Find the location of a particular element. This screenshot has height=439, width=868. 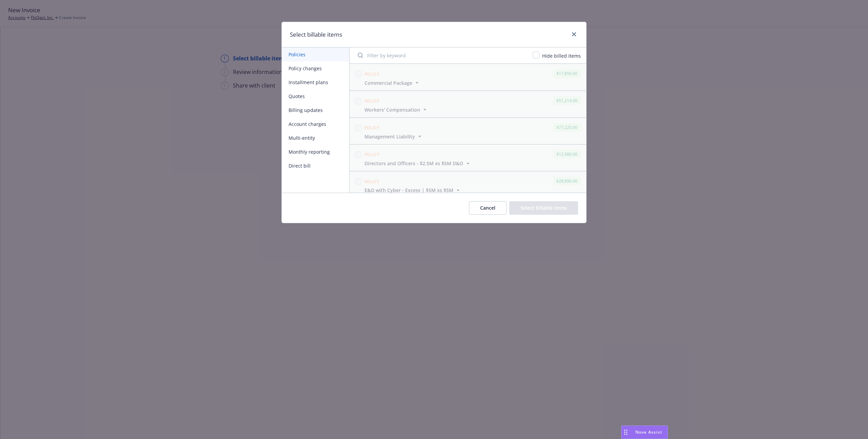

div: $17,859.00 is located at coordinates (567, 74).